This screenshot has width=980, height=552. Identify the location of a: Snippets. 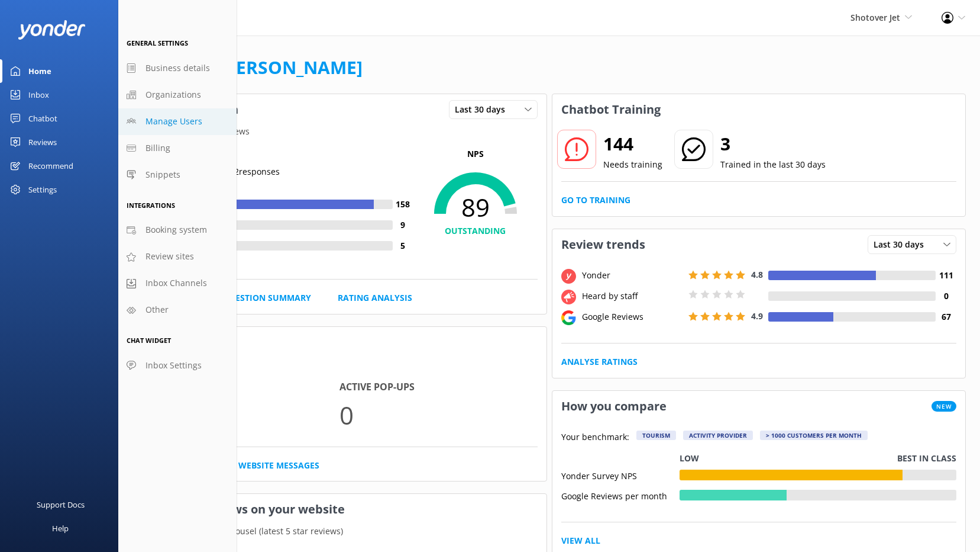
(178, 175).